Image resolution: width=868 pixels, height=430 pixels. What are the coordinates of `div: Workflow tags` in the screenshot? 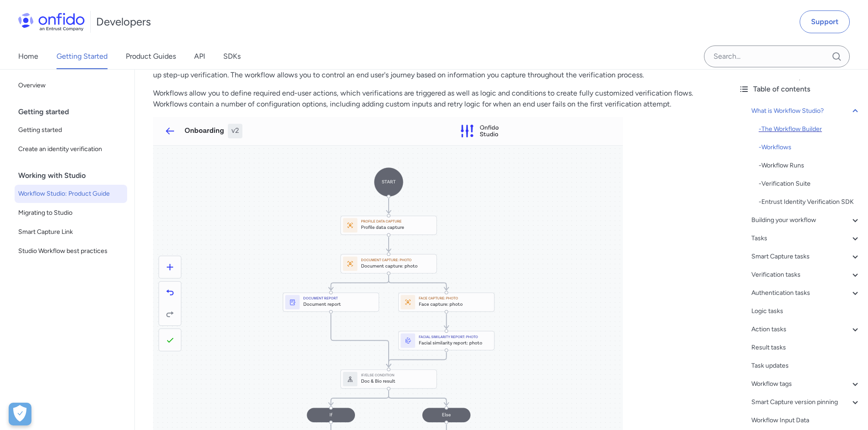 It's located at (806, 384).